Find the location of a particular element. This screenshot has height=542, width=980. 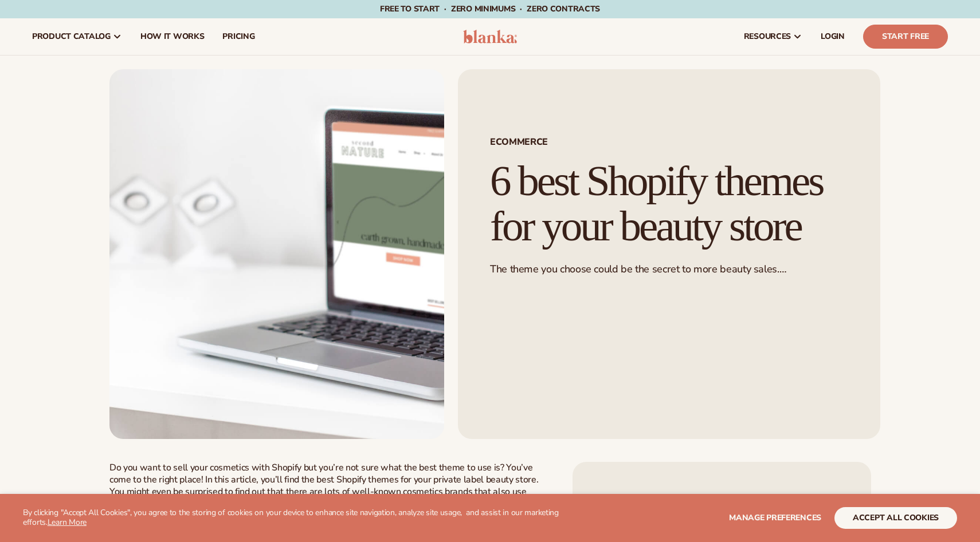

a: Learn More is located at coordinates (67, 522).